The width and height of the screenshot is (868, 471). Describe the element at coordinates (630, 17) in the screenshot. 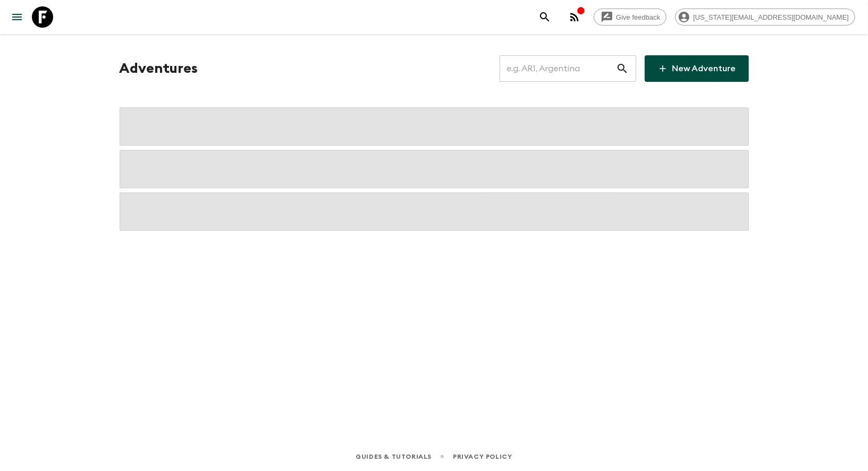

I see `a: Give feedback` at that location.